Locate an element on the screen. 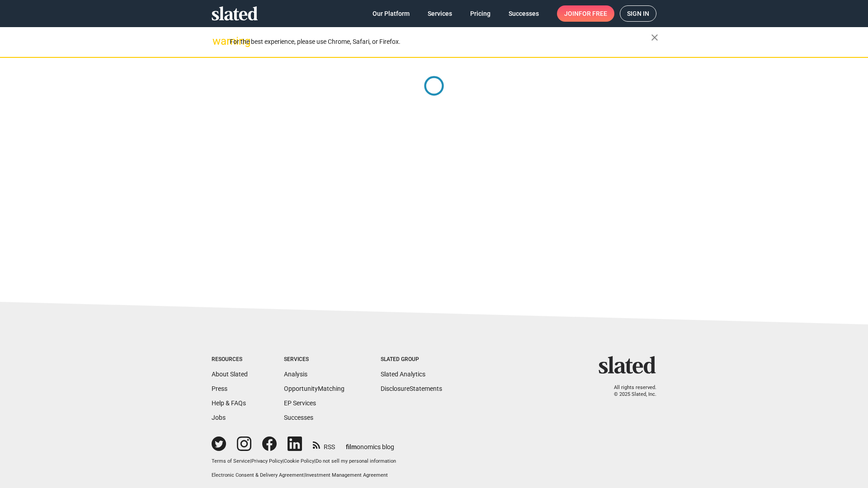 The height and width of the screenshot is (488, 868). a: Electronic Consent & Delivery Agreement is located at coordinates (258, 474).